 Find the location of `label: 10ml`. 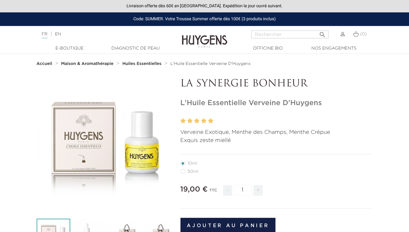

label: 10ml is located at coordinates (192, 164).